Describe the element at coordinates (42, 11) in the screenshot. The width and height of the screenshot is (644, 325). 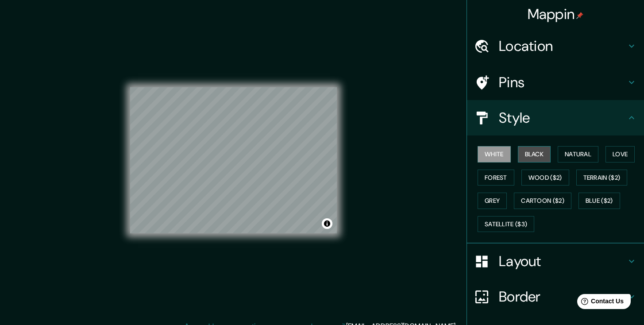
I see `span: Contact Us` at that location.